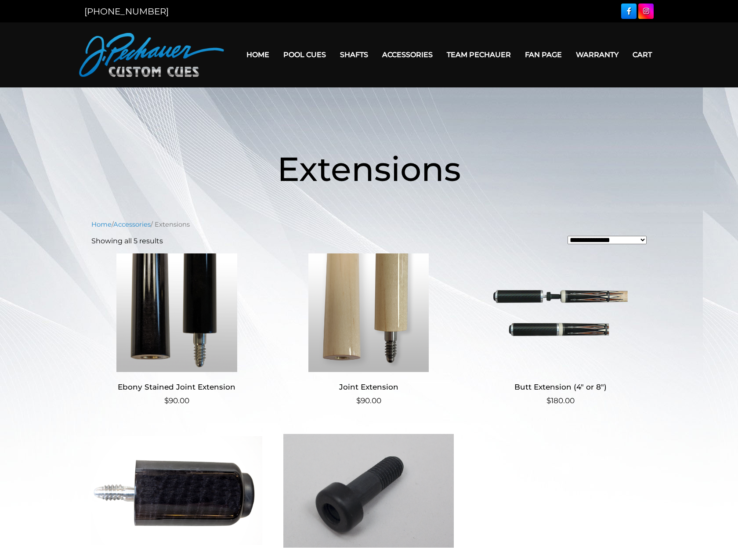 This screenshot has width=738, height=560. What do you see at coordinates (176, 491) in the screenshot?
I see `img: 2" Butt Extension` at bounding box center [176, 491].